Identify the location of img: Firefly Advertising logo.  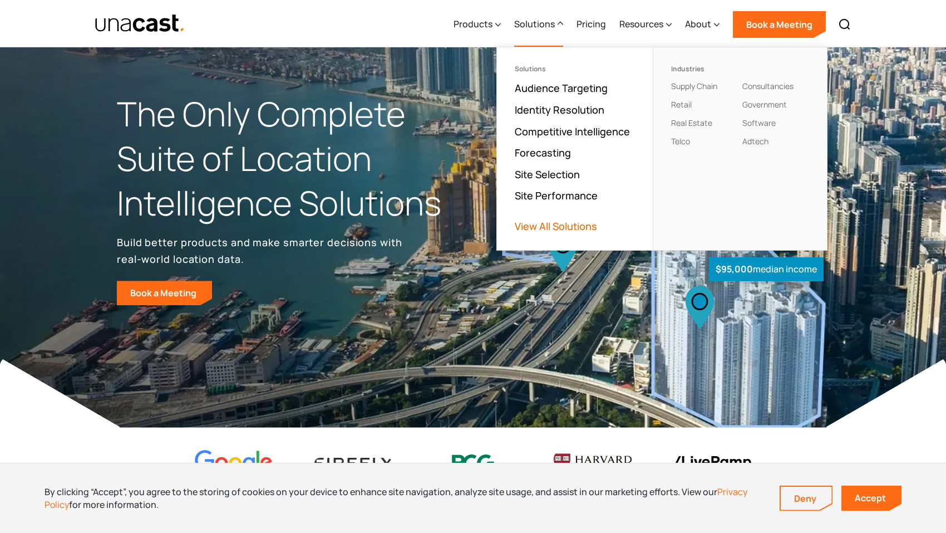
(353, 463).